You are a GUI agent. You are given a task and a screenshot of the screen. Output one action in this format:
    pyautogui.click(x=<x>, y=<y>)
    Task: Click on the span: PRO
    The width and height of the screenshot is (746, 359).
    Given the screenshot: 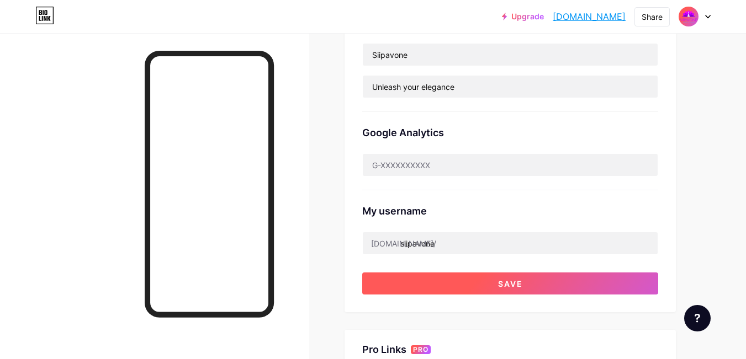 What is the action you would take?
    pyautogui.click(x=420, y=350)
    